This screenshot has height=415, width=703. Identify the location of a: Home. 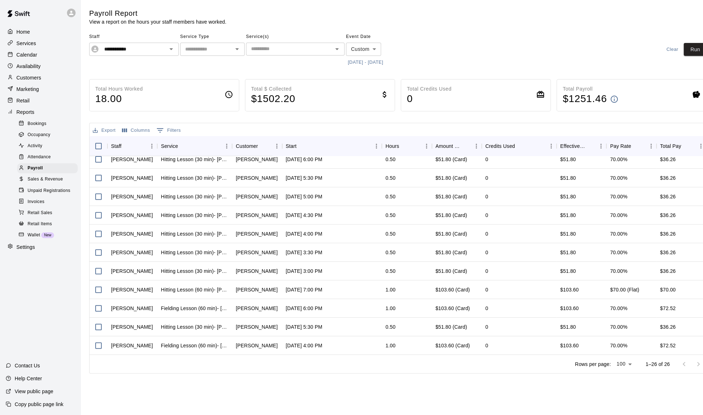
(40, 32).